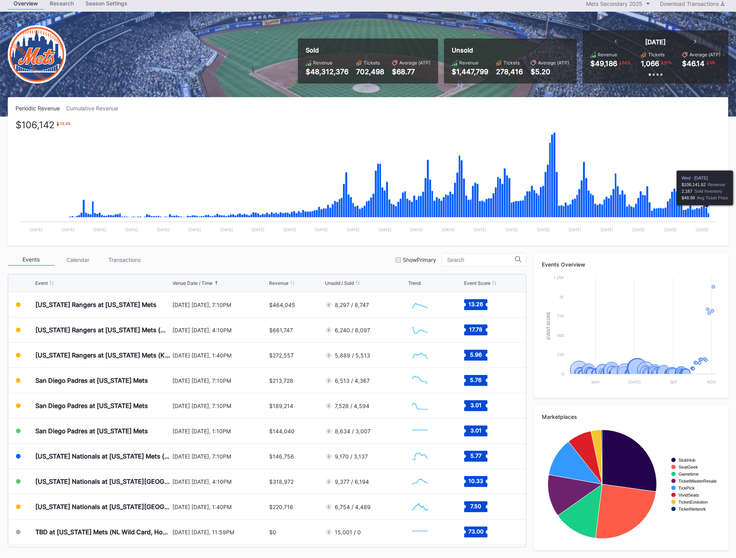 The image size is (736, 558). I want to click on text: May, so click(596, 382).